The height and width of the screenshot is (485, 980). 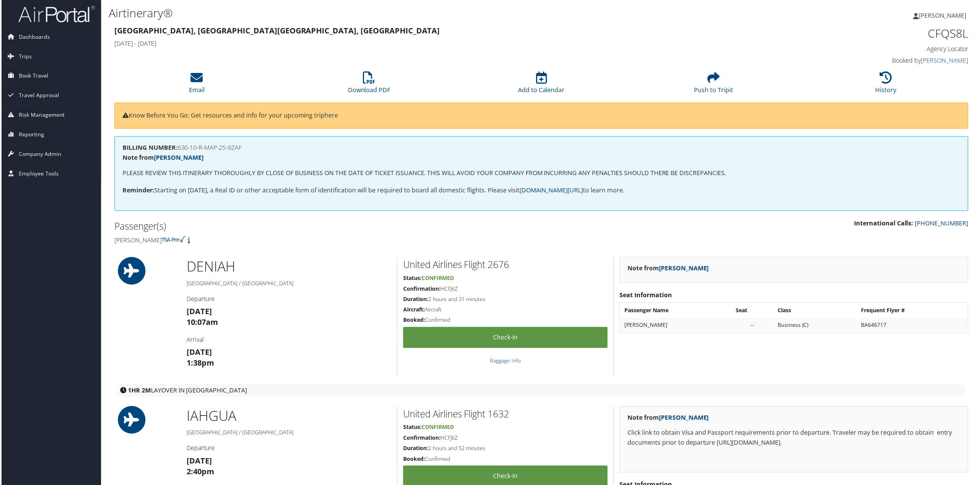 I want to click on a: here, so click(x=330, y=116).